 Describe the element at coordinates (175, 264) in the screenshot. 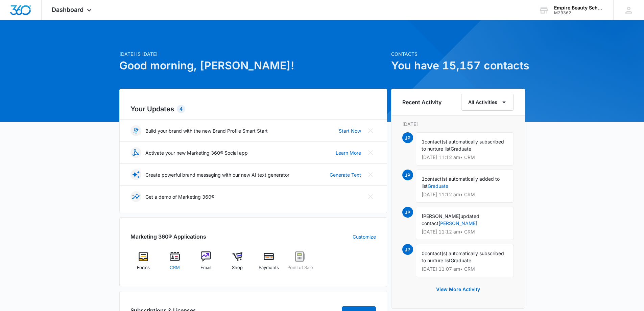

I see `a: CRM` at that location.